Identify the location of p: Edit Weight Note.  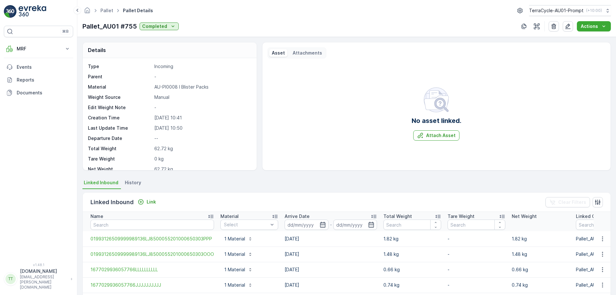
(120, 108).